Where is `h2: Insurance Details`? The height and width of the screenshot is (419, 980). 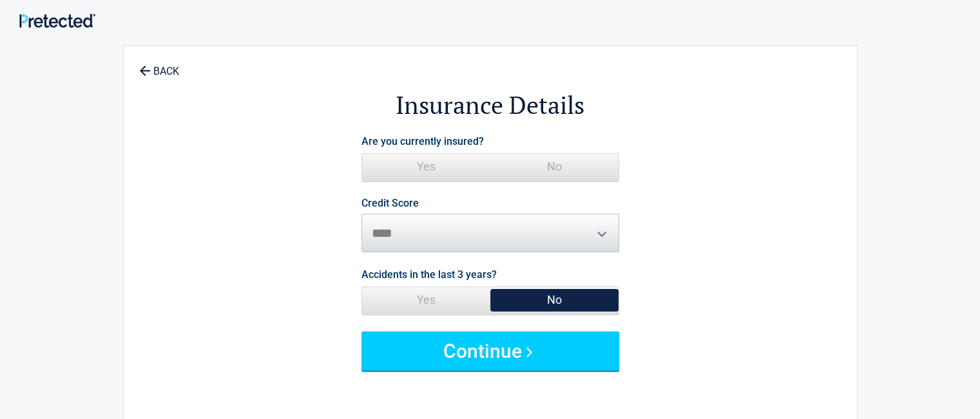 h2: Insurance Details is located at coordinates (490, 105).